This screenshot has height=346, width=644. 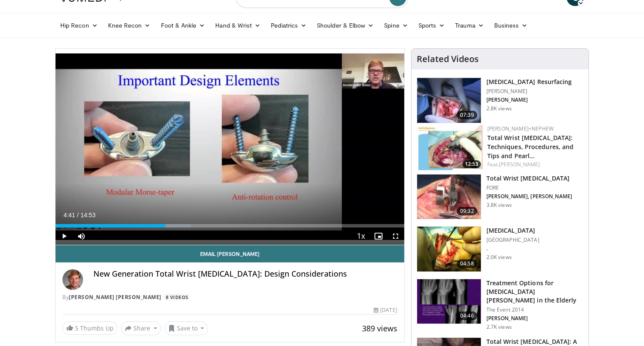 What do you see at coordinates (467, 264) in the screenshot?
I see `span: 04:58` at bounding box center [467, 264].